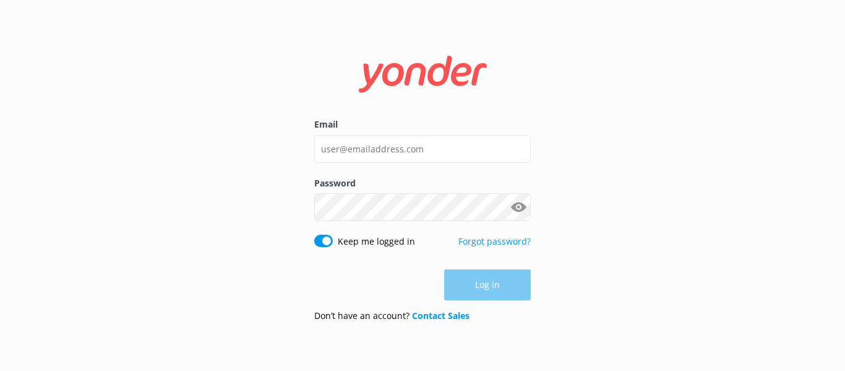 The width and height of the screenshot is (845, 371). I want to click on label: Keep me logged in, so click(376, 241).